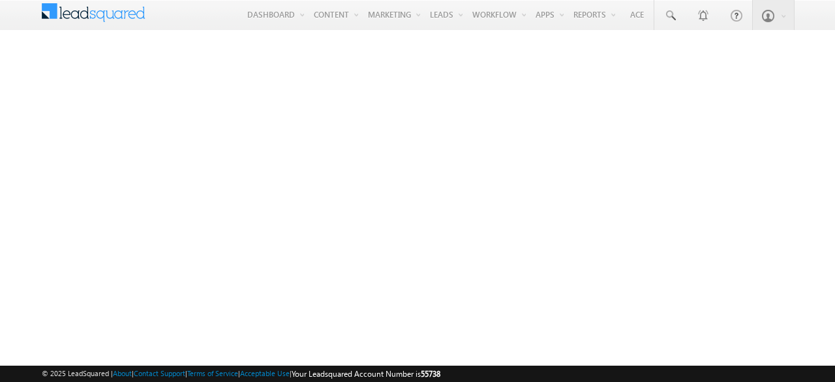 The width and height of the screenshot is (835, 382). I want to click on a: Terms of Service, so click(213, 373).